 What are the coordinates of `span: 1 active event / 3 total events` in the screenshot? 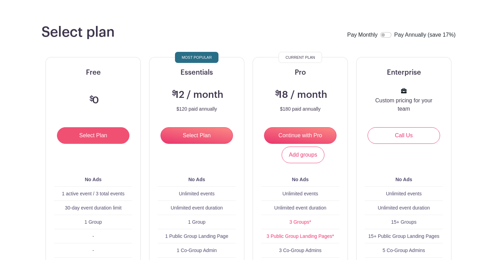 It's located at (93, 193).